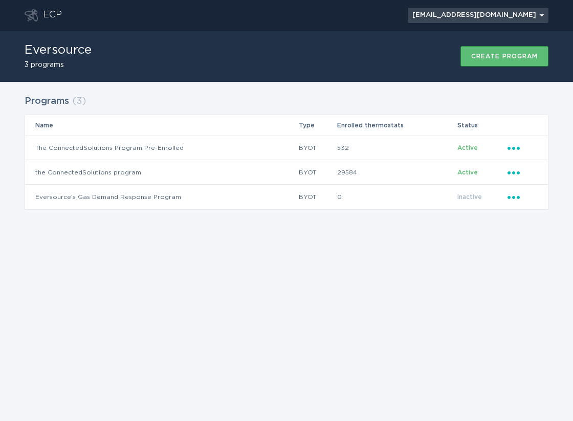 This screenshot has height=421, width=573. I want to click on td: 532, so click(397, 148).